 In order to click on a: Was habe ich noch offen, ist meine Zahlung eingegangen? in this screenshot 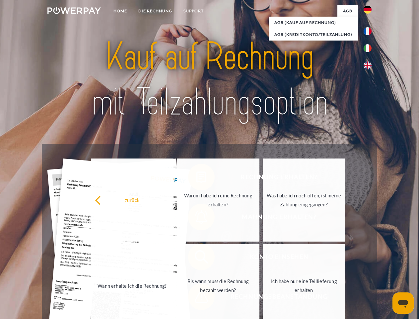, I will do `click(304, 200)`.